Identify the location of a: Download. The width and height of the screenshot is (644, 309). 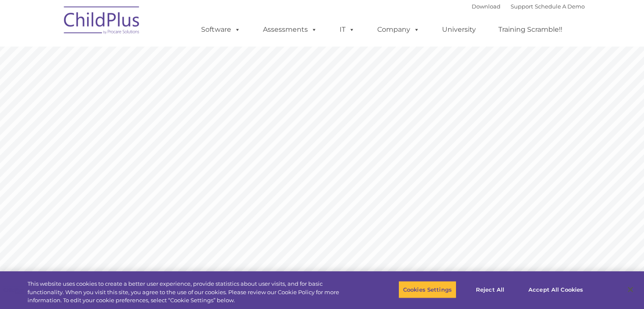
(486, 6).